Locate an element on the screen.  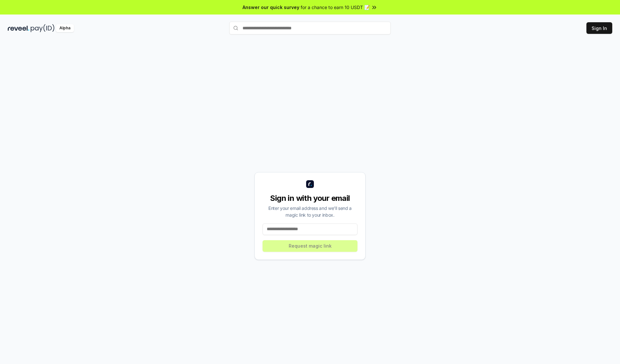
button: Sign In is located at coordinates (599, 28).